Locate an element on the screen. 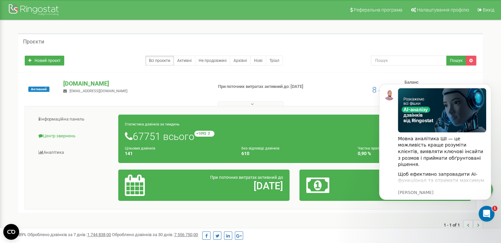 The width and height of the screenshot is (501, 243). a: Аналiтика is located at coordinates (74, 153).